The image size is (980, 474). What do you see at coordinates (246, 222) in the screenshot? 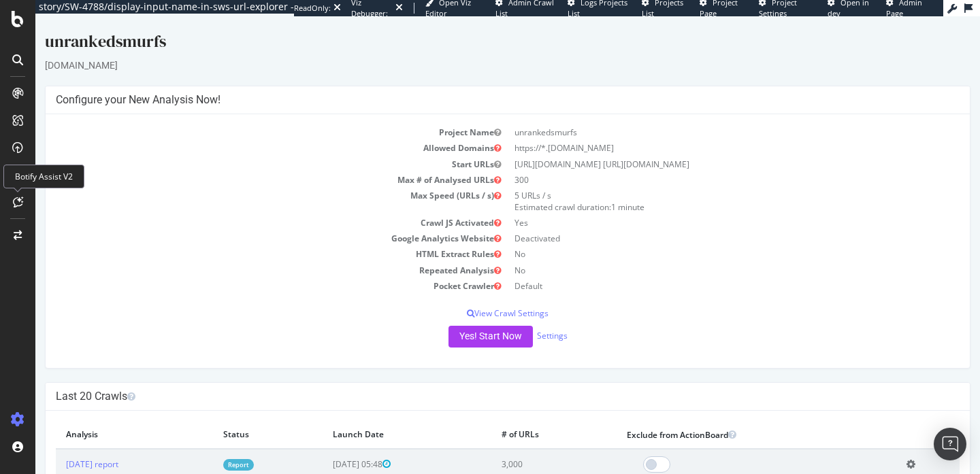
I see `td: Google Analytics Website` at bounding box center [246, 222].